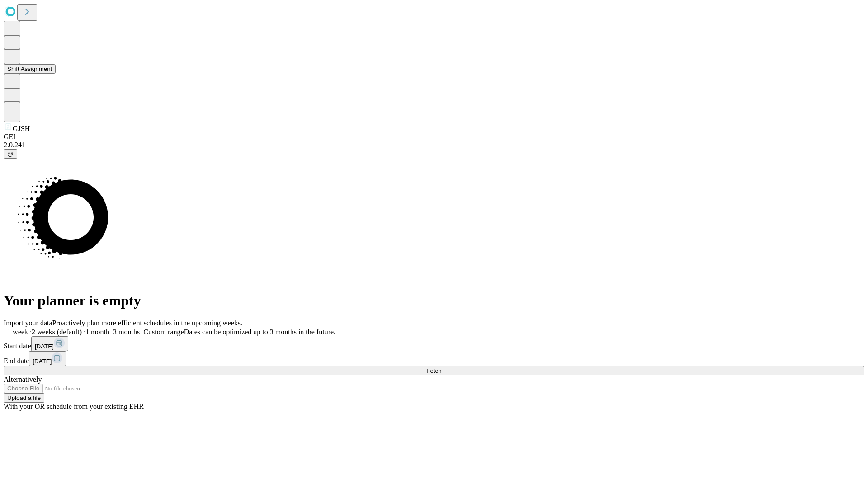 The height and width of the screenshot is (488, 868). What do you see at coordinates (97, 332) in the screenshot?
I see `span: 1 month` at bounding box center [97, 332].